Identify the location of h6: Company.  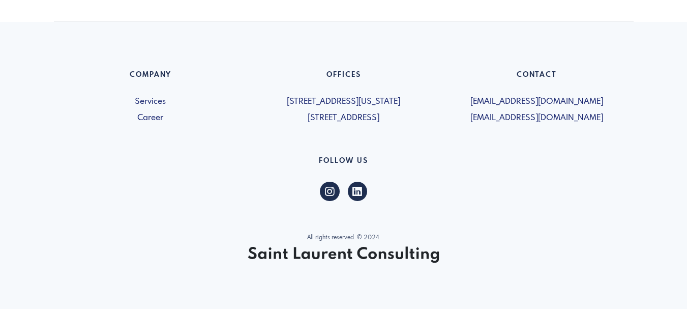
(151, 77).